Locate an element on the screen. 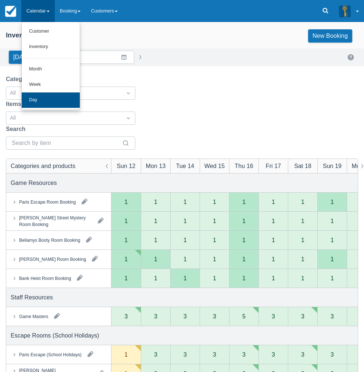 This screenshot has height=372, width=364. input: Date is located at coordinates (93, 57).